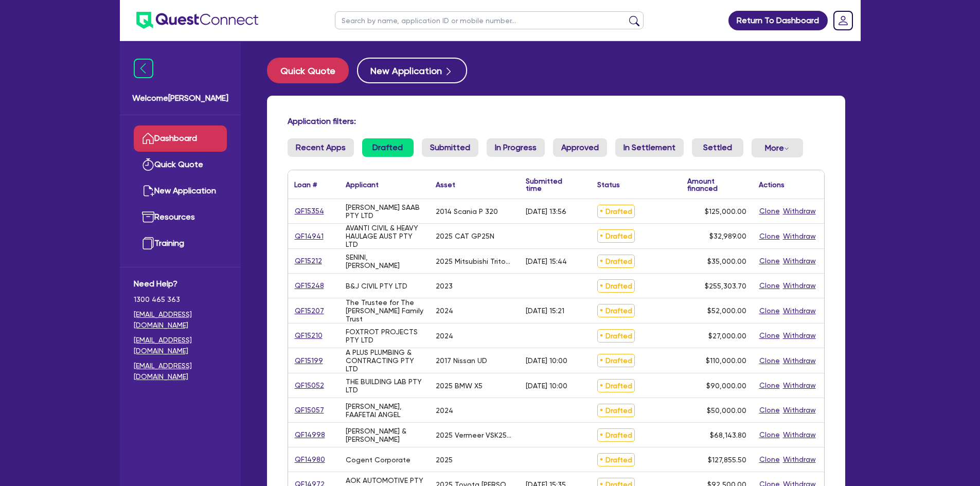 This screenshot has width=980, height=486. Describe the element at coordinates (388, 148) in the screenshot. I see `a: Drafted` at that location.